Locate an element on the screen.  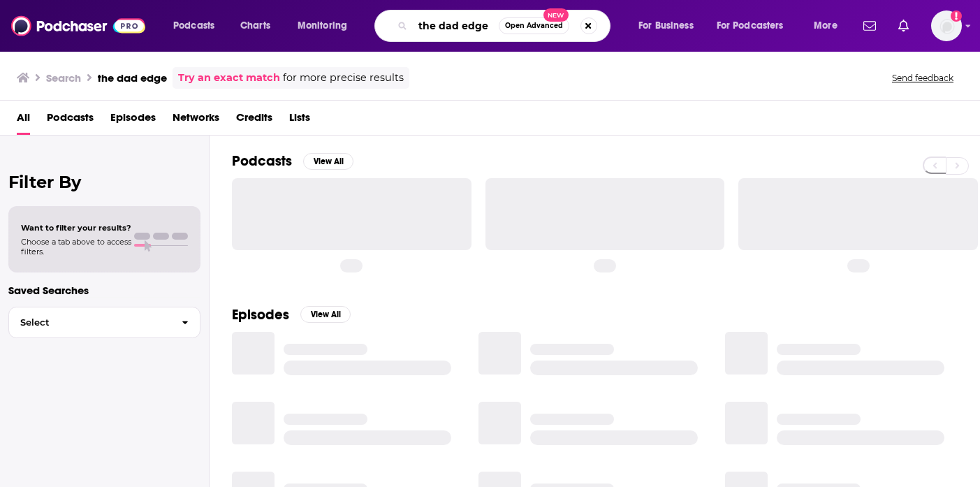
input: Search podcasts, credits, & more... is located at coordinates (456, 26).